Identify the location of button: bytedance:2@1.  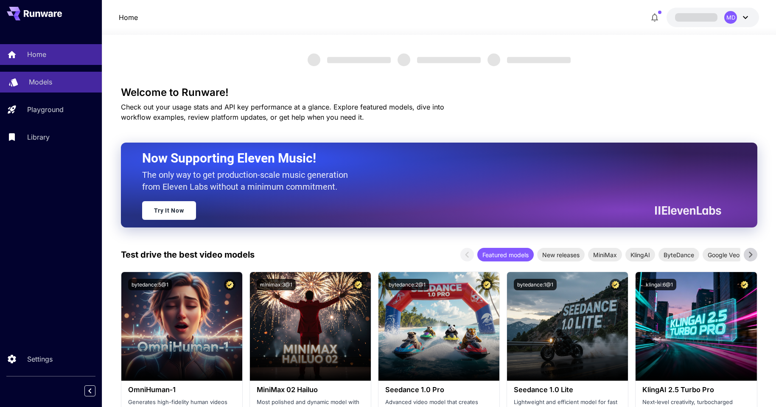
(407, 284).